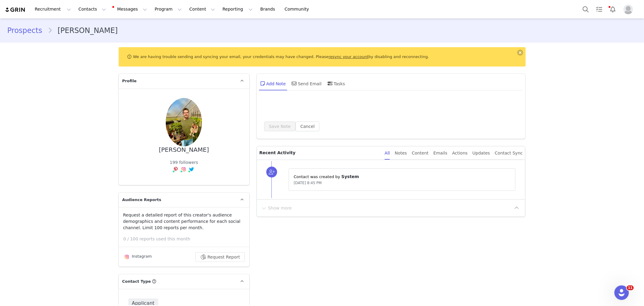 The height and width of the screenshot is (306, 644). I want to click on a: grin logo, so click(15, 10).